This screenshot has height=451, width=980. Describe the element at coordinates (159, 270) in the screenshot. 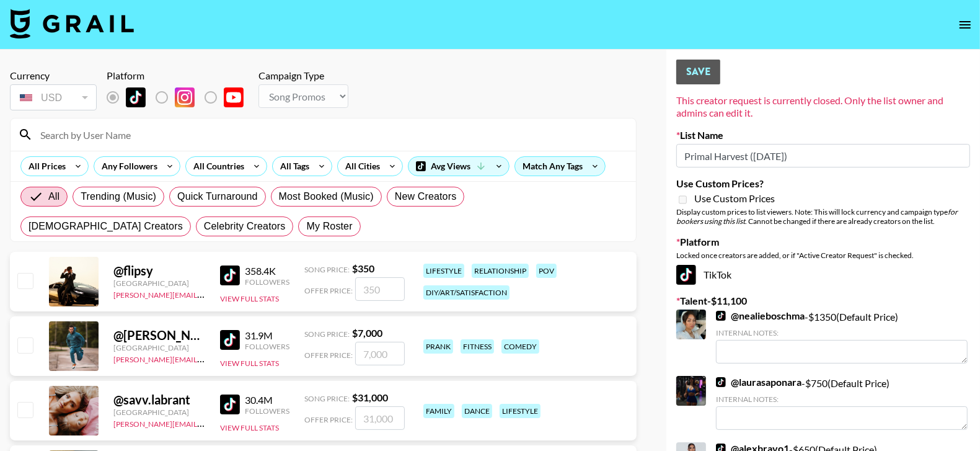

I see `div: @ flipsy` at that location.